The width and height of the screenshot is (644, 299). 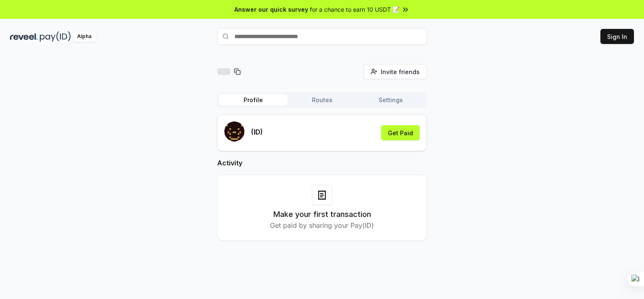 What do you see at coordinates (400, 71) in the screenshot?
I see `span: Invite friends` at bounding box center [400, 71].